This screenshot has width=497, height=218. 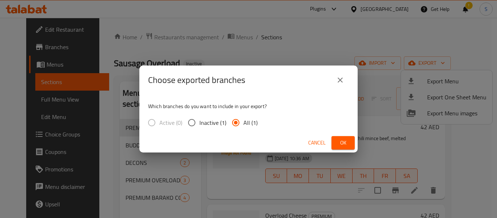 What do you see at coordinates (196, 80) in the screenshot?
I see `h2: Choose exported branches` at bounding box center [196, 80].